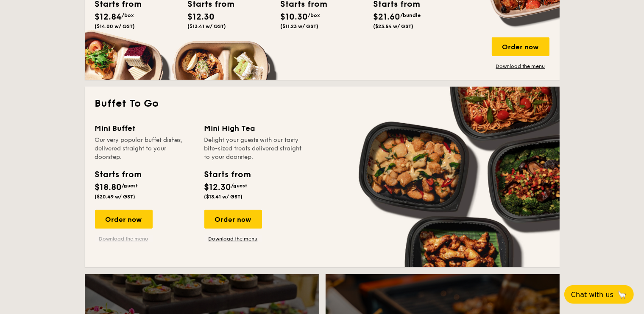  I want to click on h2: Buffet To Go, so click(322, 104).